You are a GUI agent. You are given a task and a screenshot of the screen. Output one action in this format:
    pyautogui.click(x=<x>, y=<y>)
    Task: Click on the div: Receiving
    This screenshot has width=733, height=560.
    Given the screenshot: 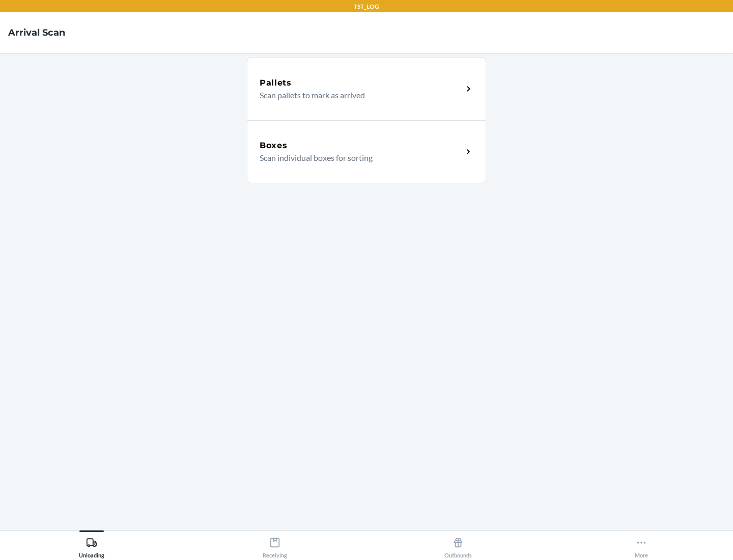 What is the action you would take?
    pyautogui.click(x=275, y=545)
    